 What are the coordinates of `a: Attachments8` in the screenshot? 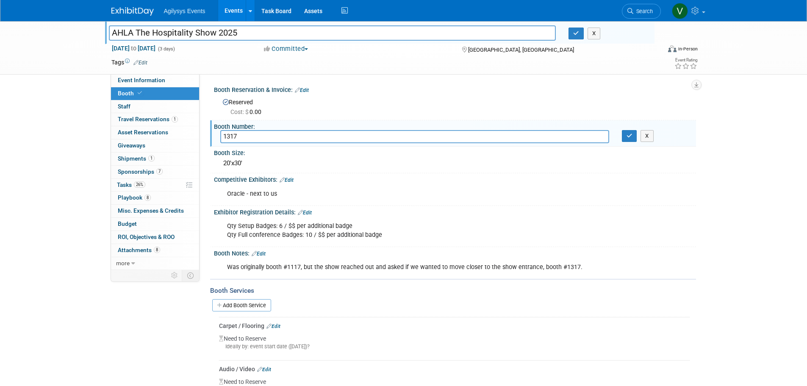 It's located at (155, 250).